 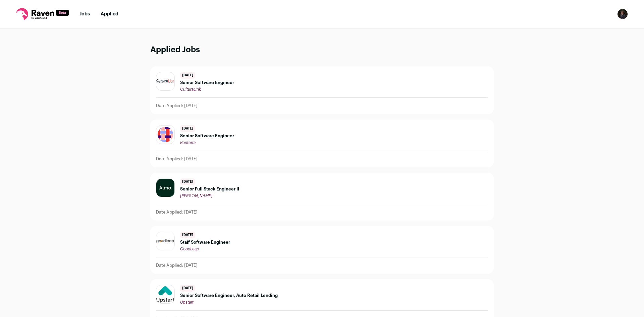 I want to click on img: 225294540d9cb4729713ef4a62ab4f0f5fba2ba024956ae05a126d887837f809, so click(x=166, y=135).